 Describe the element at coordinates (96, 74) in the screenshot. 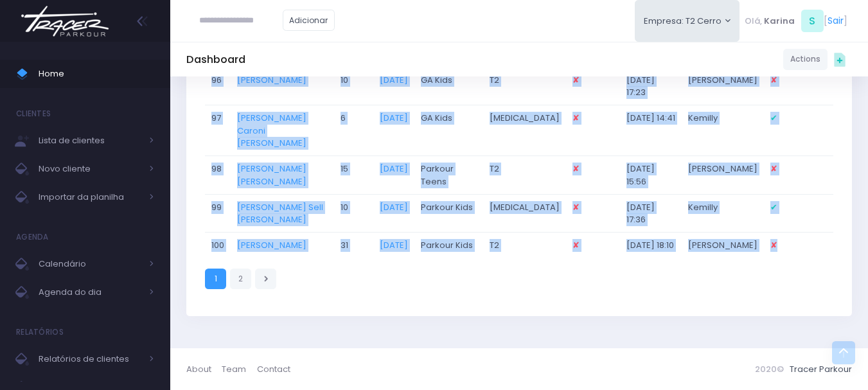

I see `span: Home` at that location.